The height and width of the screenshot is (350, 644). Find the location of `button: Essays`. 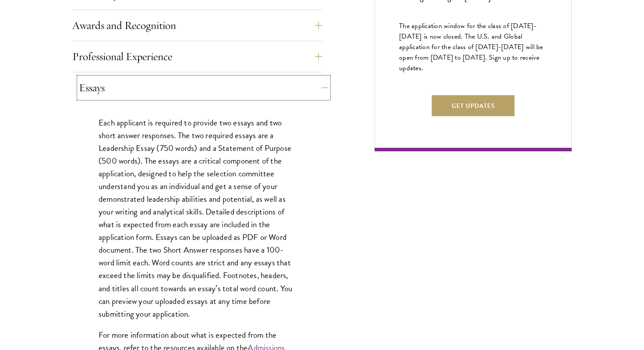

button: Essays is located at coordinates (204, 88).